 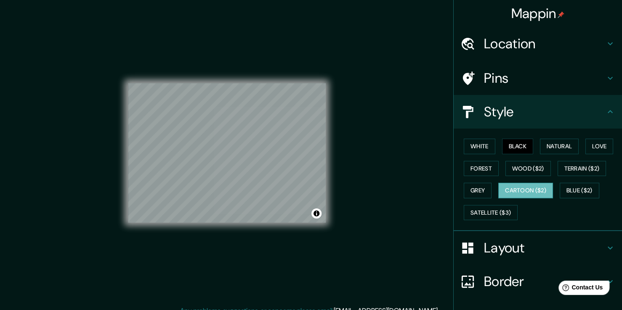 What do you see at coordinates (517, 146) in the screenshot?
I see `button: Black` at bounding box center [517, 146].